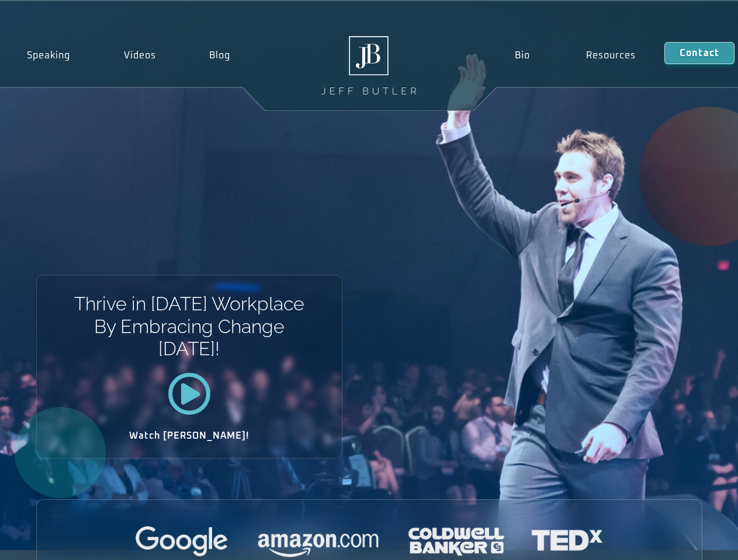 The height and width of the screenshot is (560, 738). I want to click on span: Contact, so click(699, 53).